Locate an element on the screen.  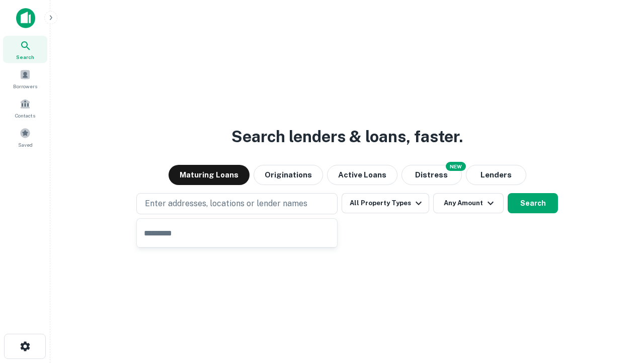
div: Contacts is located at coordinates (25, 108).